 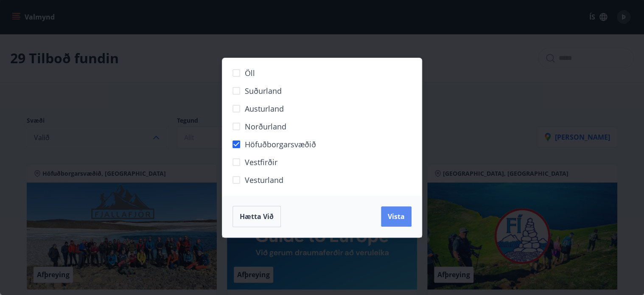 What do you see at coordinates (257, 216) in the screenshot?
I see `button: Hætta við` at bounding box center [257, 216].